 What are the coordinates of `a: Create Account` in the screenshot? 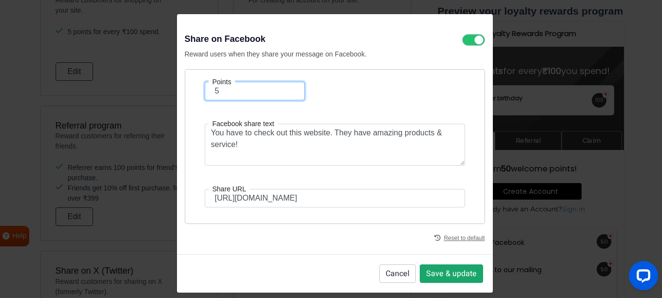 It's located at (94, 171).